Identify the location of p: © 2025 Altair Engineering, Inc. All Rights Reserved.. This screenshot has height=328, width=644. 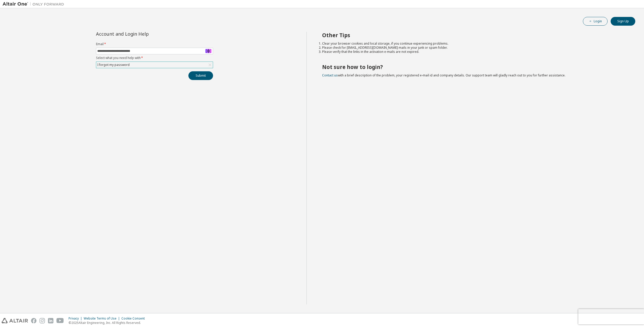
(108, 323).